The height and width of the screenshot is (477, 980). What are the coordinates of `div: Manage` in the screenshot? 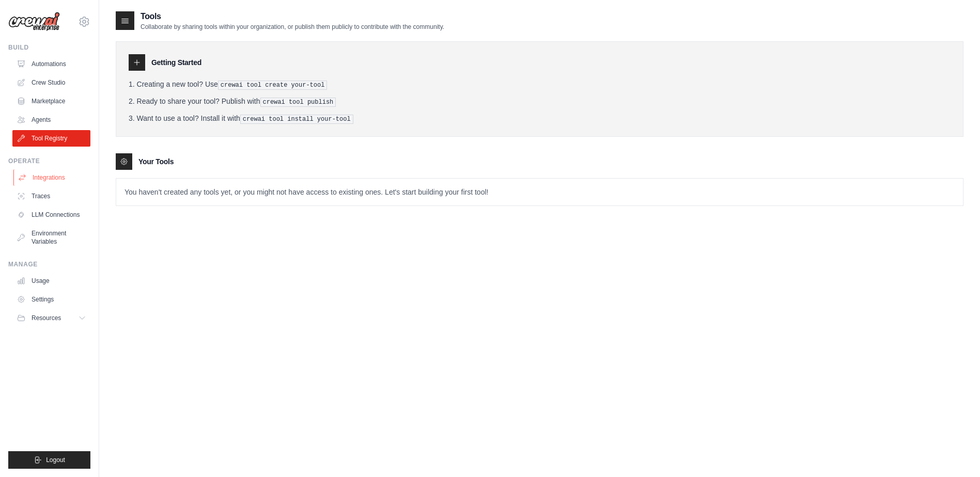 It's located at (49, 265).